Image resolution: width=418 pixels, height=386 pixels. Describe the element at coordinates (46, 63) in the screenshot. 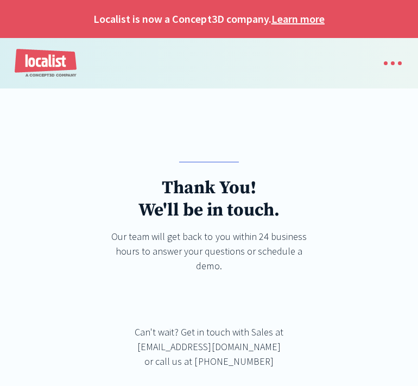

I see `a: home` at that location.